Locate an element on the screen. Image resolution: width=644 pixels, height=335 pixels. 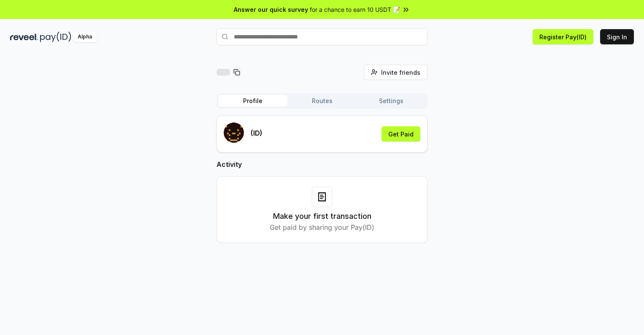
span: Answer our quick survey is located at coordinates (271, 9).